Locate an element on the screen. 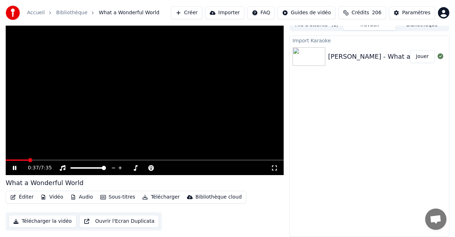 The image size is (455, 237). a: Accueil is located at coordinates (36, 13).